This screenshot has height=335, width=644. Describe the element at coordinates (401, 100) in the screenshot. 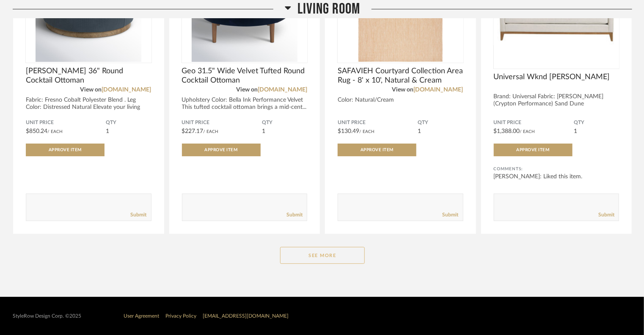

I see `div: Color: Natural/Cream` at that location.